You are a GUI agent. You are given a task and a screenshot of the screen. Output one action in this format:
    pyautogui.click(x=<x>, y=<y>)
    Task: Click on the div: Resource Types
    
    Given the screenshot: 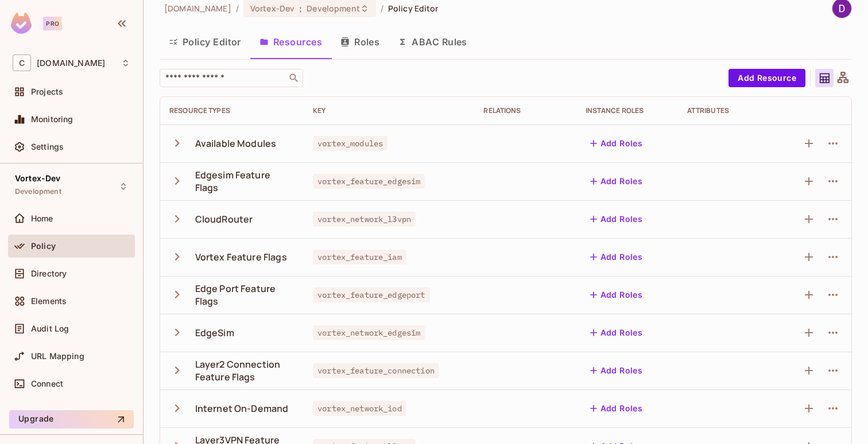 What is the action you would take?
    pyautogui.click(x=232, y=111)
    